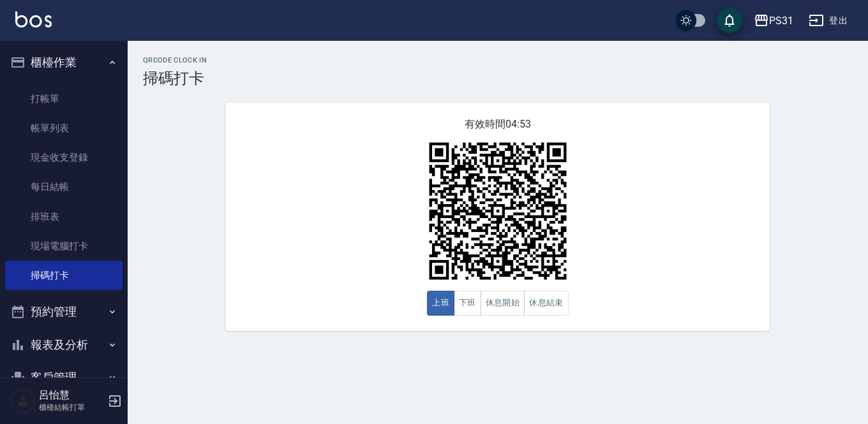 This screenshot has height=424, width=868. Describe the element at coordinates (64, 128) in the screenshot. I see `a: 帳單列表` at that location.